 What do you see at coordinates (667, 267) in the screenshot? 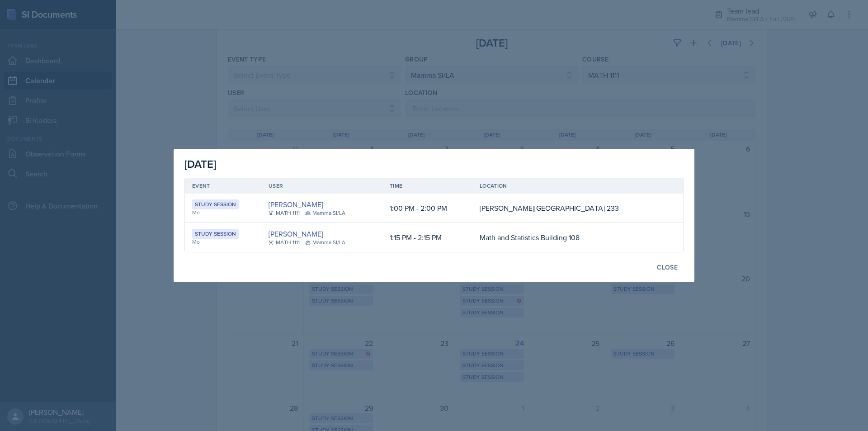
I see `button: Close` at bounding box center [667, 267].